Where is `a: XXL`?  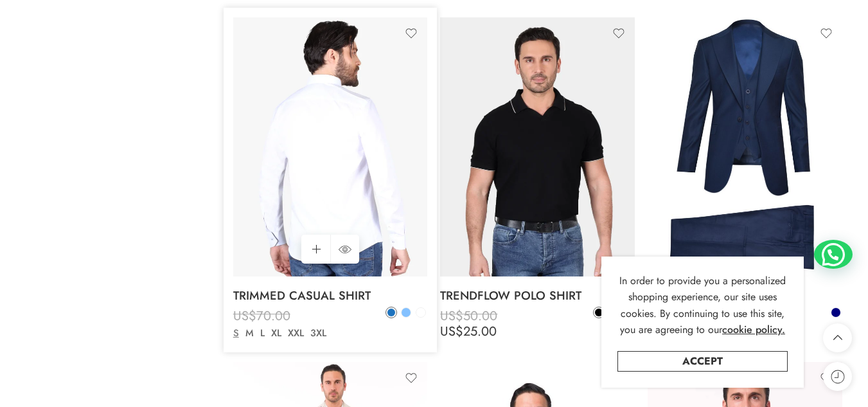 a: XXL is located at coordinates (295, 332).